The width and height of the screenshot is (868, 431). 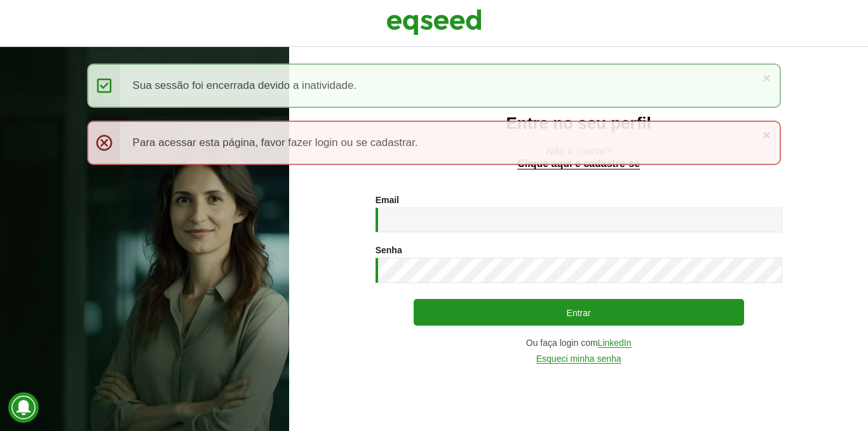 I want to click on a: LinkedIn, so click(x=615, y=343).